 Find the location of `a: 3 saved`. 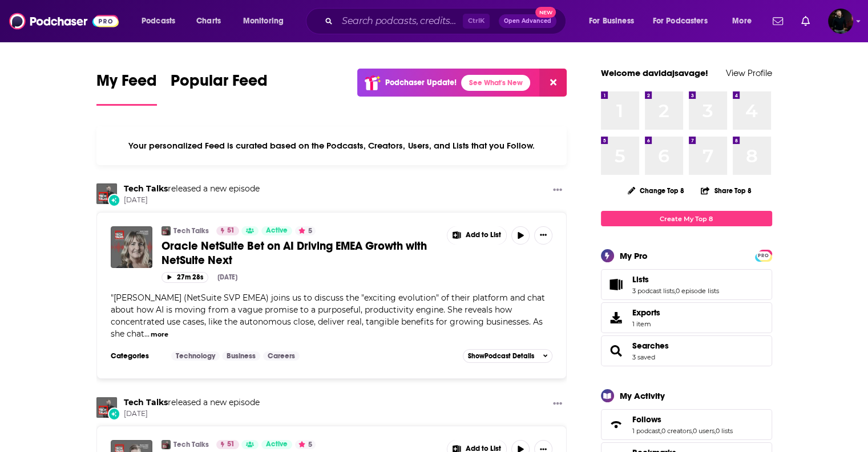

a: 3 saved is located at coordinates (644, 357).